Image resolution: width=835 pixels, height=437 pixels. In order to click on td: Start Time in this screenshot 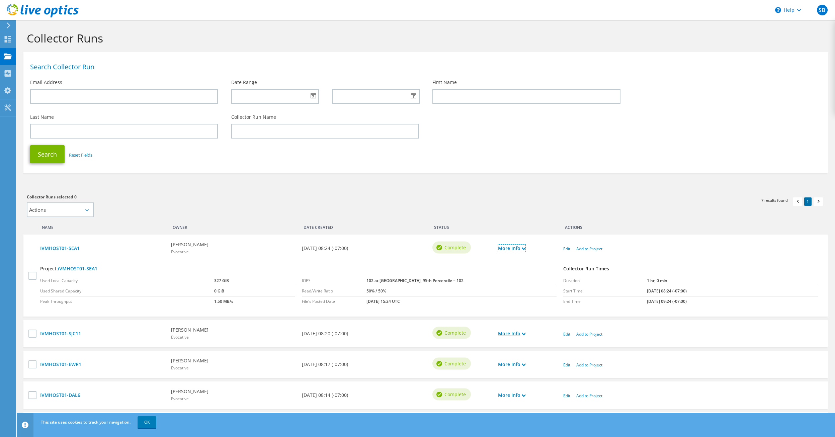, I will do `click(605, 291)`.